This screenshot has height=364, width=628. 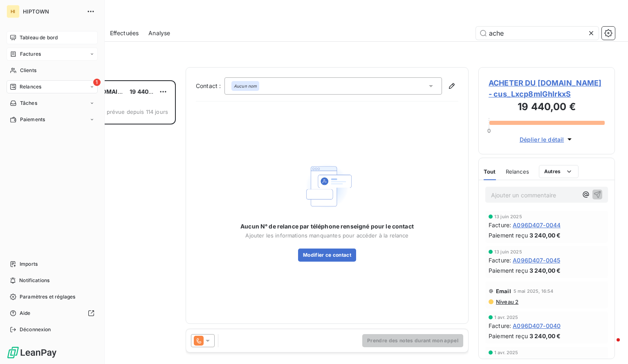 I want to click on em: Aucun nom, so click(x=245, y=86).